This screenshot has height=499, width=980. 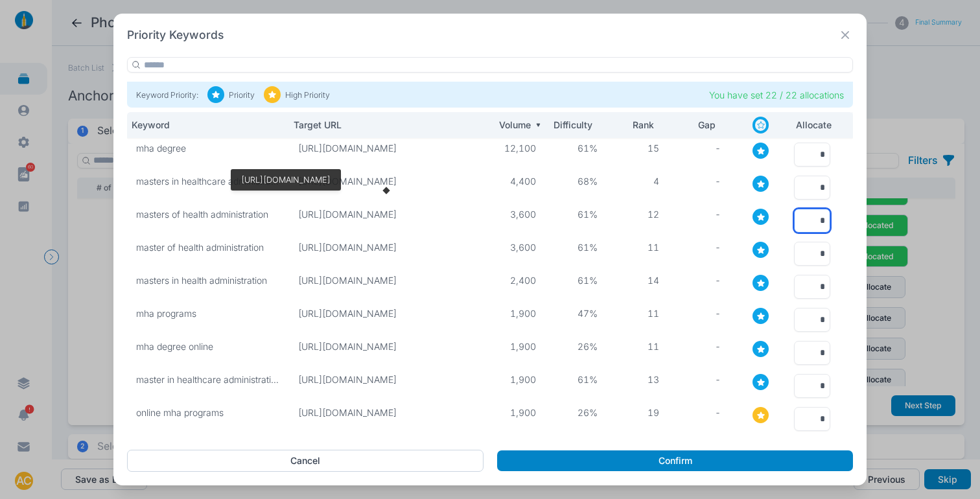 I want to click on p: Keyword Priority:, so click(x=167, y=95).